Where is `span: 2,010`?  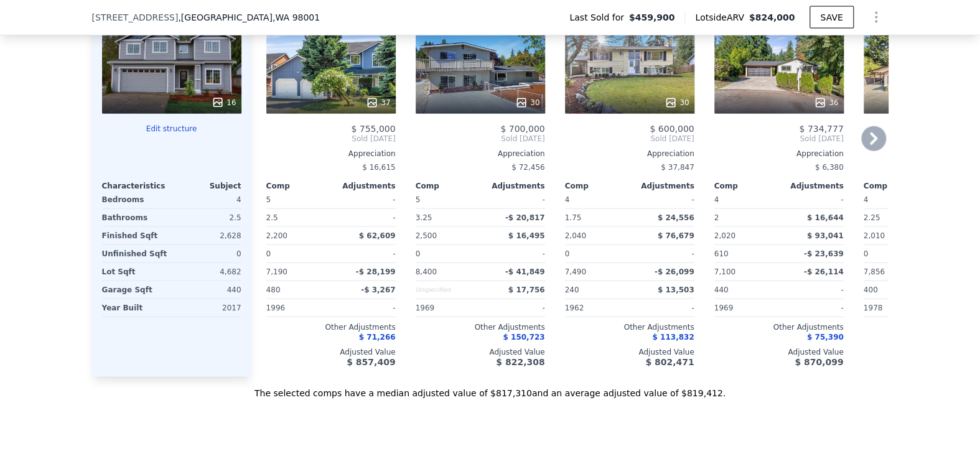
span: 2,010 is located at coordinates (874, 236).